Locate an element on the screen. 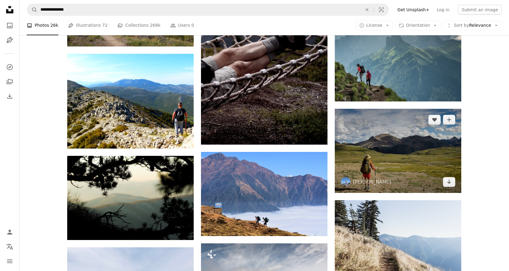 The image size is (509, 271). a: person in black and white sneakers lying on brown wooden swing during daytime is located at coordinates (264, 50).